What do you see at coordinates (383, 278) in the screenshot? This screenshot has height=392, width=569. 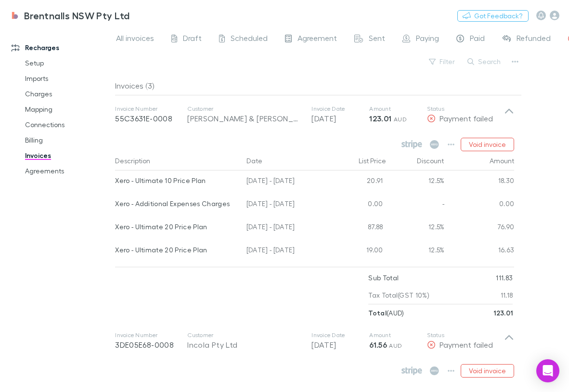 I see `p: Sub Total` at bounding box center [383, 278].